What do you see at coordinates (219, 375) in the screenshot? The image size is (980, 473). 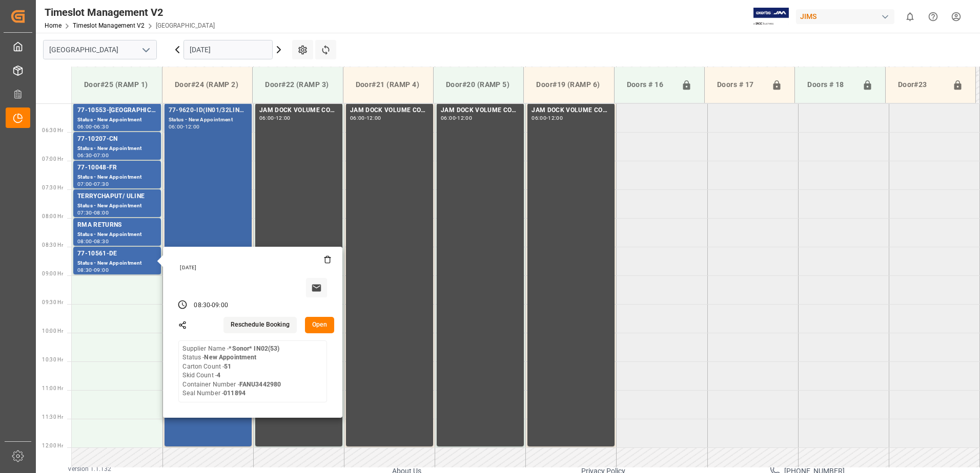 I see `b: 4` at bounding box center [219, 375].